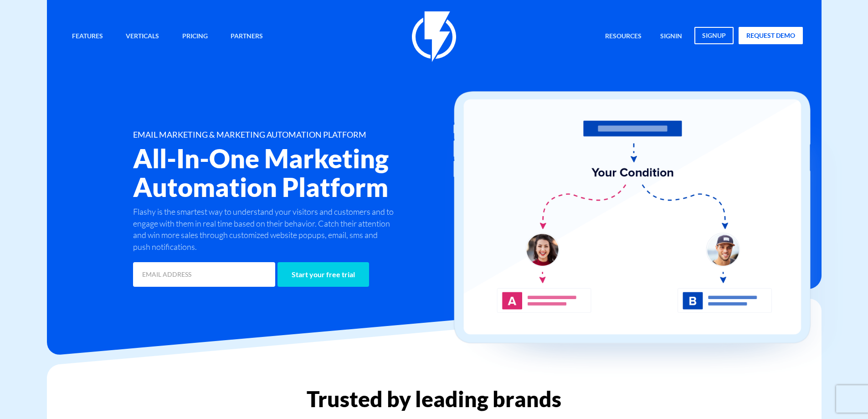  What do you see at coordinates (204, 275) in the screenshot?
I see `input: EMAIL ADDRESS` at bounding box center [204, 275].